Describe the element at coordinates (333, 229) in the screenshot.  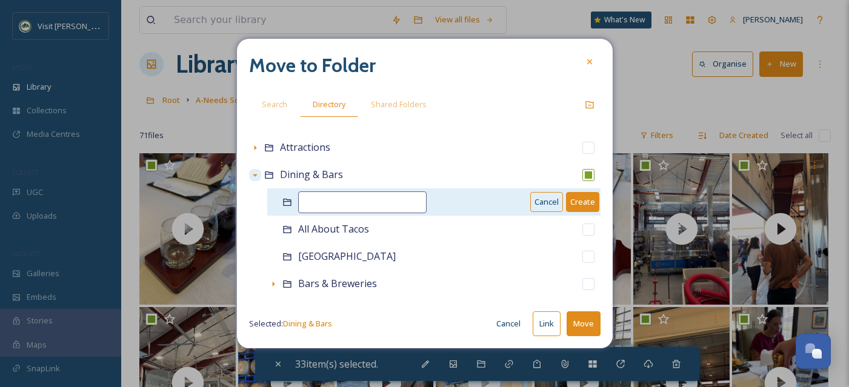
I see `span: All About Tacos` at that location.